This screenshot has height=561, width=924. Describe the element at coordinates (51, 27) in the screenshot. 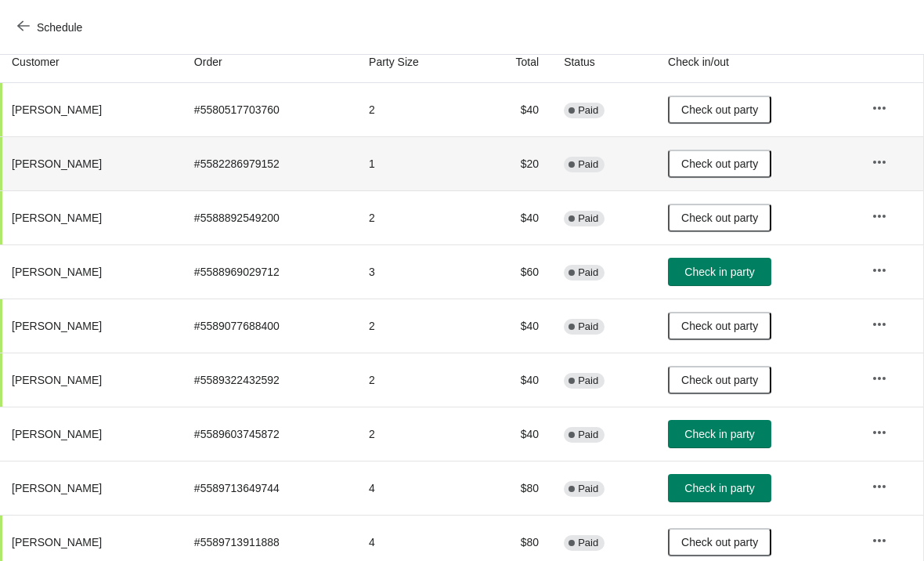

I see `button: Schedule` at that location.